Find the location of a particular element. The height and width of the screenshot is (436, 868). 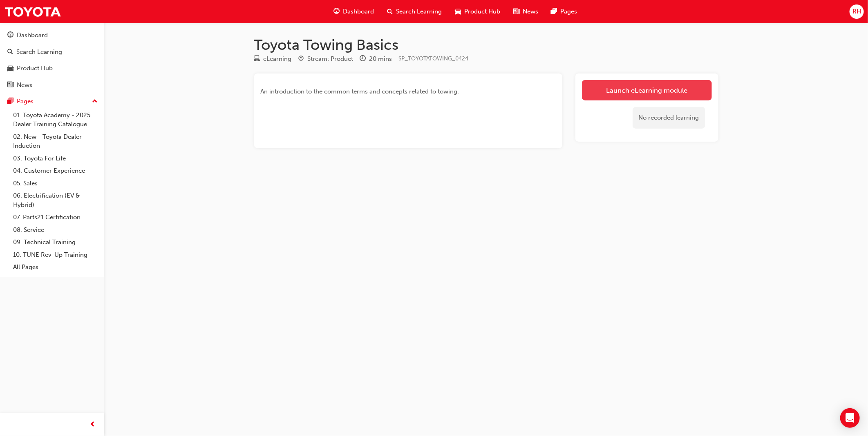

span: up-icon is located at coordinates (95, 101).